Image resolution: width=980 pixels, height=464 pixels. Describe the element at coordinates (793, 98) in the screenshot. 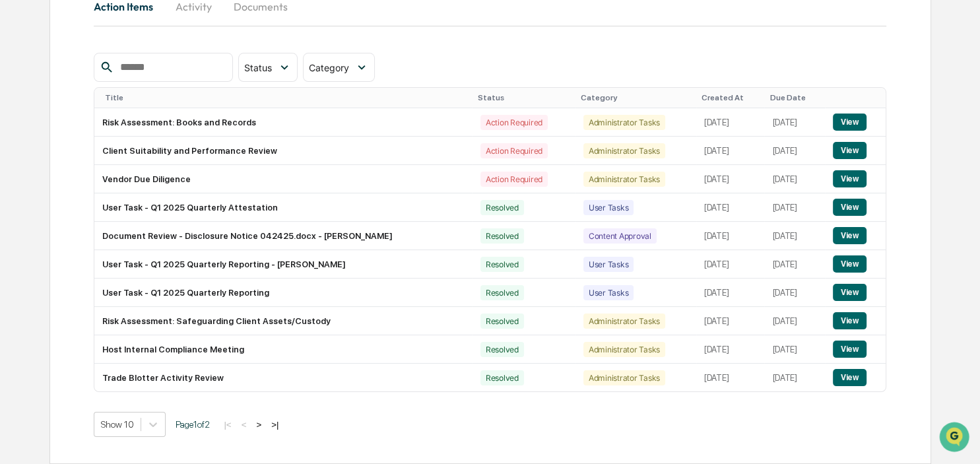

I see `div: Due Date` at that location.